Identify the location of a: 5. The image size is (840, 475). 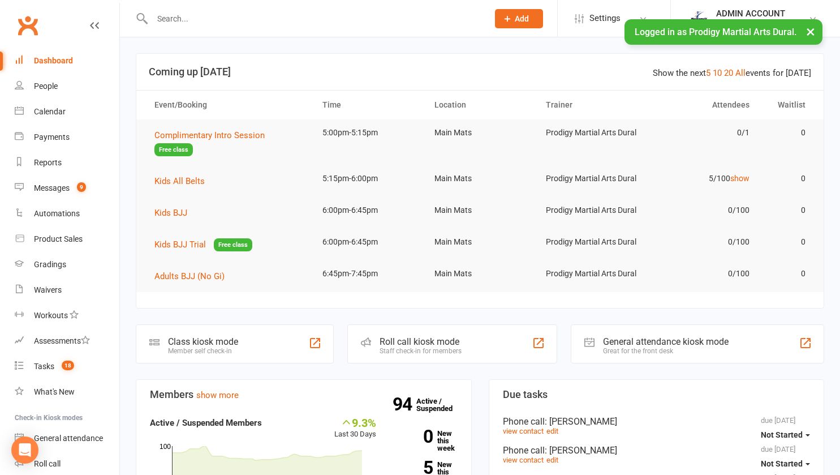
(708, 73).